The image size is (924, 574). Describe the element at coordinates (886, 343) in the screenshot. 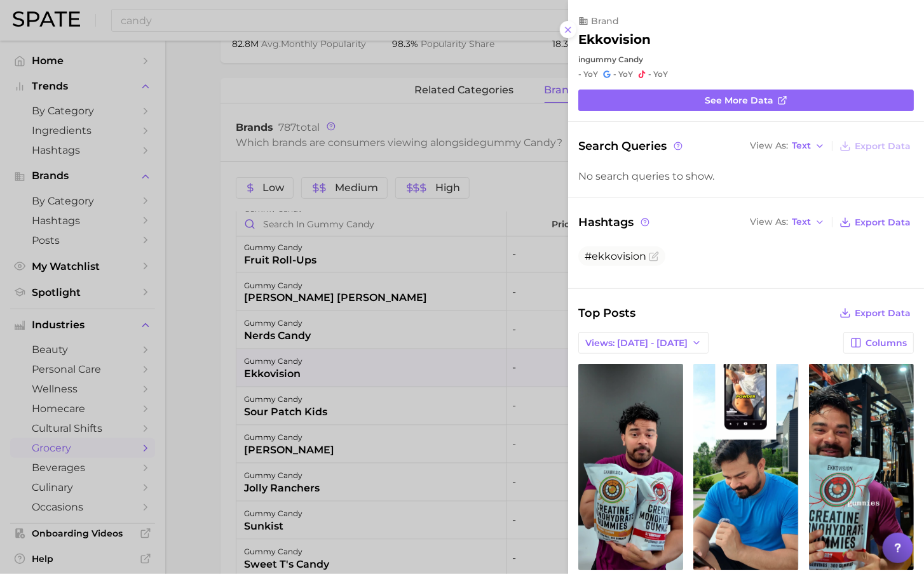

I see `span: Columns` at that location.